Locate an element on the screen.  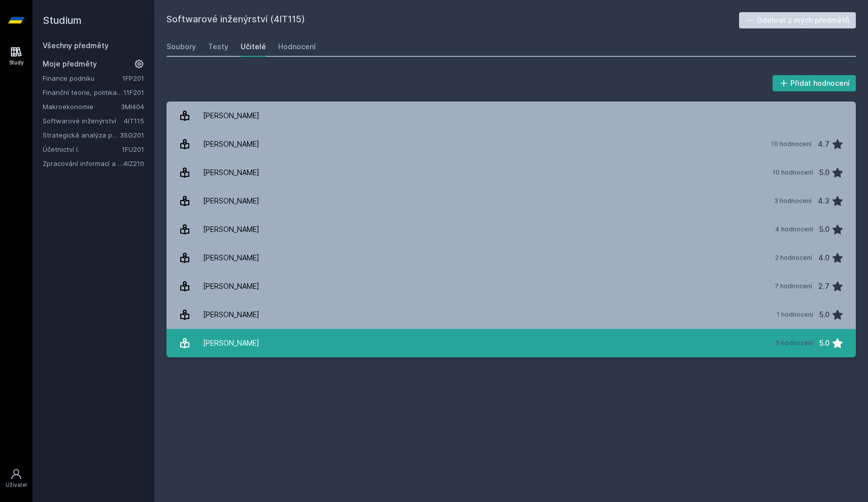
a: Softwarové inženýrství is located at coordinates (83, 121).